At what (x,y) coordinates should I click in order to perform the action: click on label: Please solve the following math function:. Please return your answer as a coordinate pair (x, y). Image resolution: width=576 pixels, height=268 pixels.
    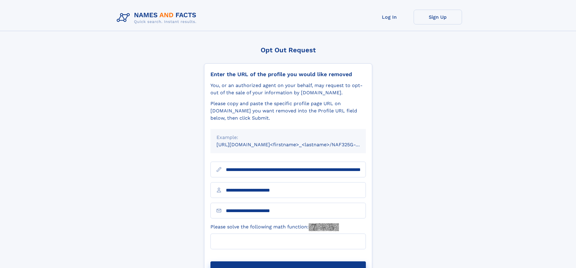
    Looking at the image, I should click on (274, 227).